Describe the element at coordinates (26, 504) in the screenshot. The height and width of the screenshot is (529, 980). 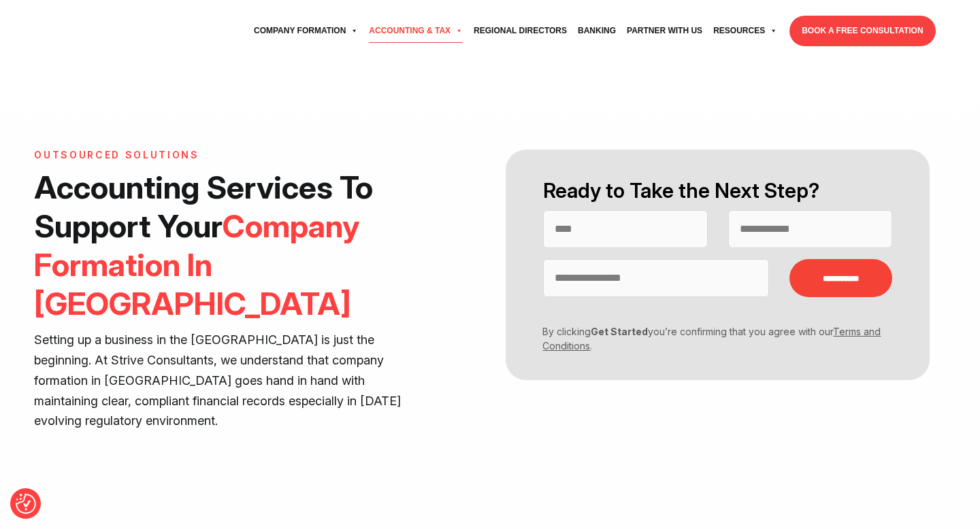
I see `img: Revisit consent button` at that location.